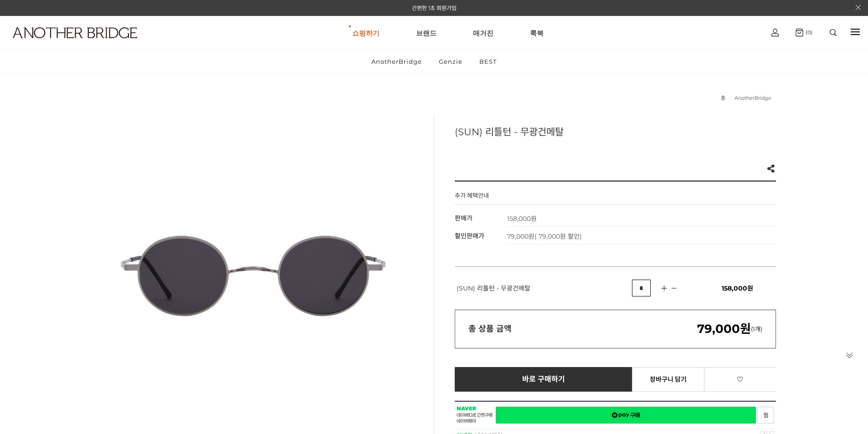 The height and width of the screenshot is (434, 868). What do you see at coordinates (469, 236) in the screenshot?
I see `span: 할인판매가` at bounding box center [469, 236].